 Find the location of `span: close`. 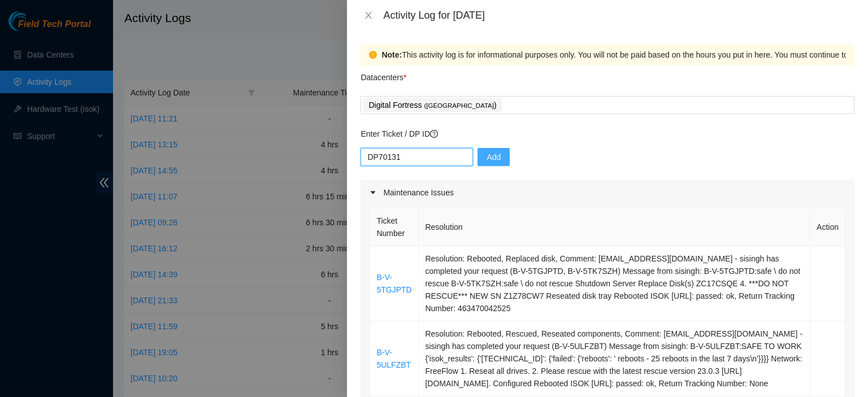

span: close is located at coordinates (369, 16).